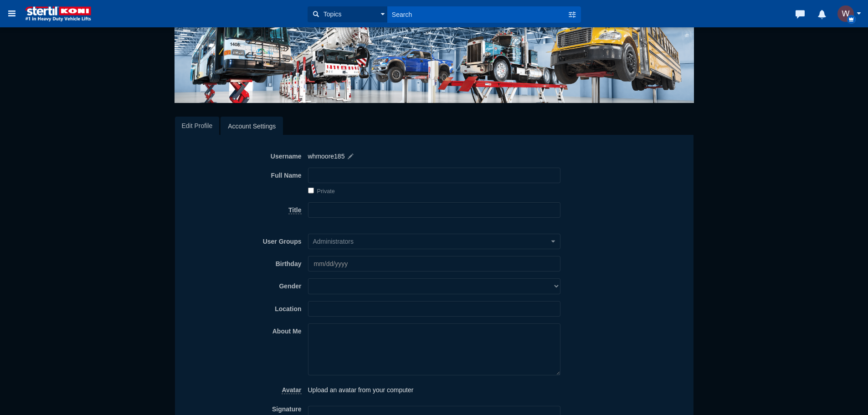 Image resolution: width=868 pixels, height=415 pixels. I want to click on label: User Groups, so click(245, 240).